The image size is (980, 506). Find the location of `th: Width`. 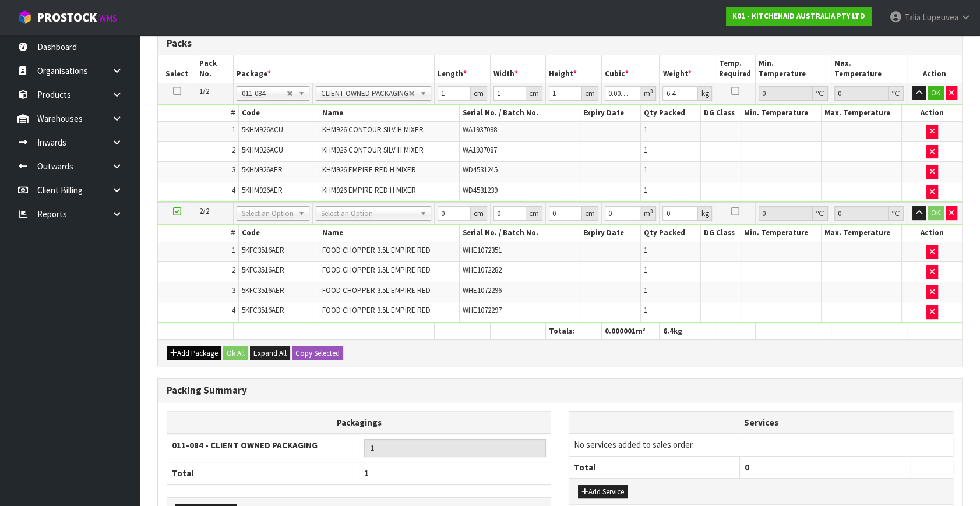

th: Width is located at coordinates (518, 69).